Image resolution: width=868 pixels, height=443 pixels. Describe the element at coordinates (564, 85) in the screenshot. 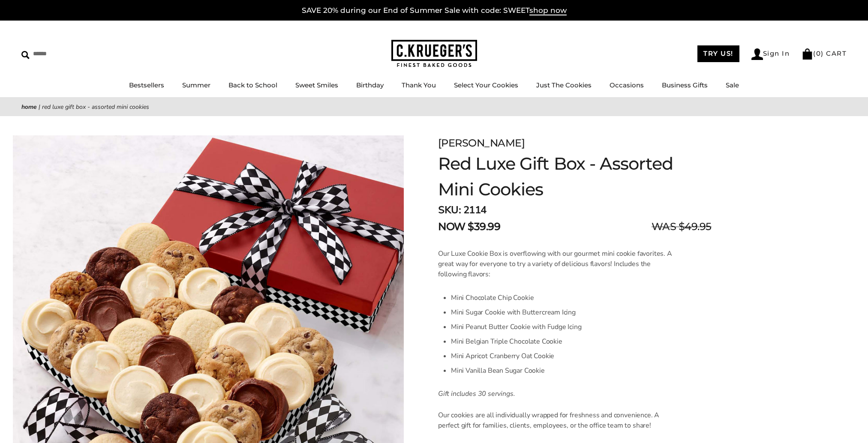

I see `a: Just The Cookies` at that location.